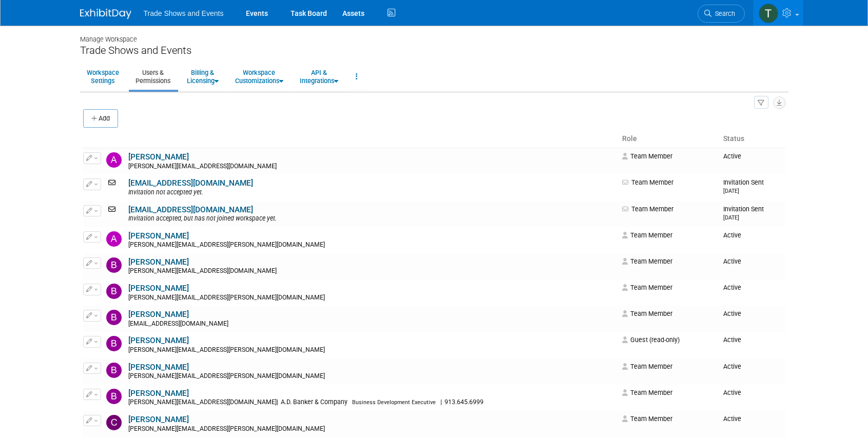 This screenshot has height=439, width=868. I want to click on img: Carrie Hoard, so click(114, 422).